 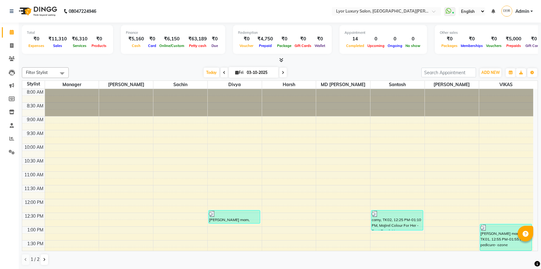 I want to click on span: Card, so click(x=152, y=46).